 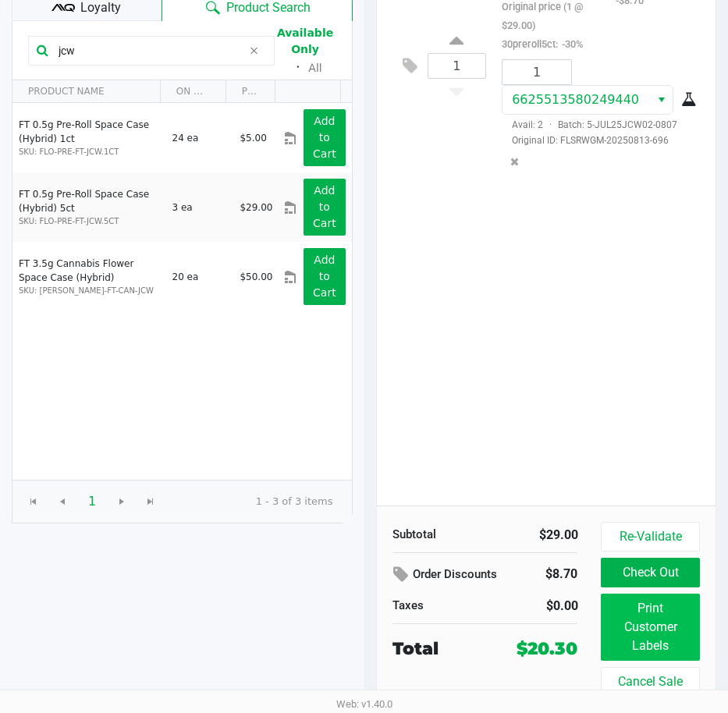 What do you see at coordinates (315, 67) in the screenshot?
I see `button: All` at bounding box center [315, 67].